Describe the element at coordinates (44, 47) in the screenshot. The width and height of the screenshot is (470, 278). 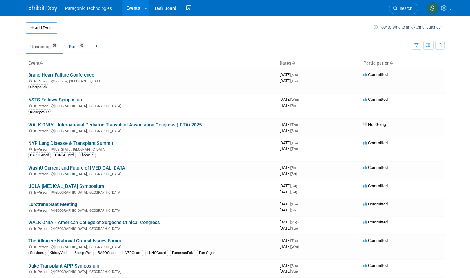
I see `a: Upcoming51` at that location.